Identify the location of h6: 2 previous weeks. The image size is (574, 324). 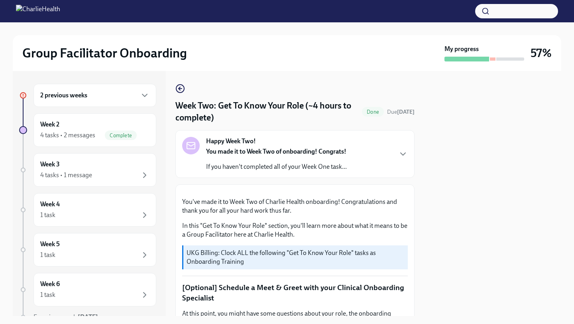
(64, 95).